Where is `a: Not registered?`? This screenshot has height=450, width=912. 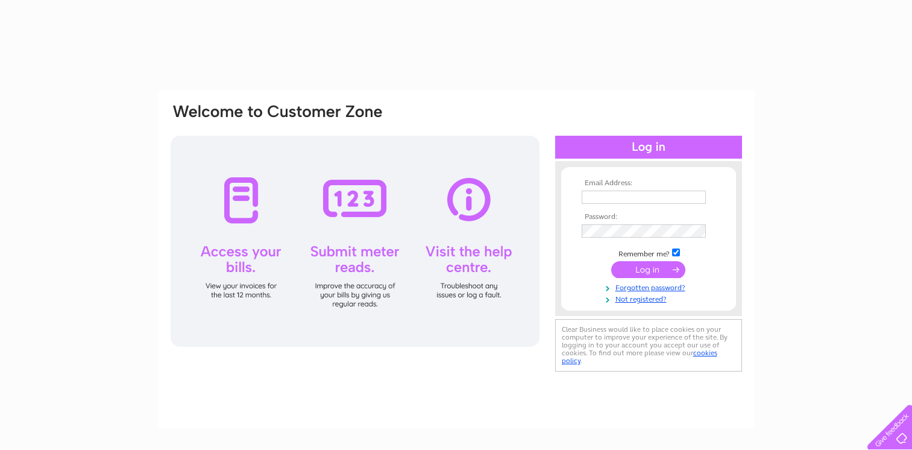
a: Not registered? is located at coordinates (650, 298).